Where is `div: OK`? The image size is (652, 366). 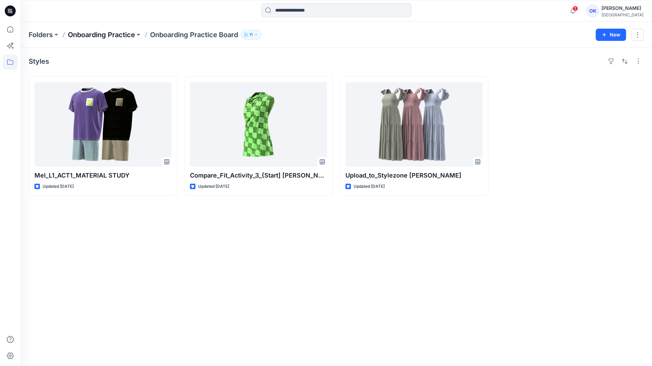 div: OK is located at coordinates (592, 11).